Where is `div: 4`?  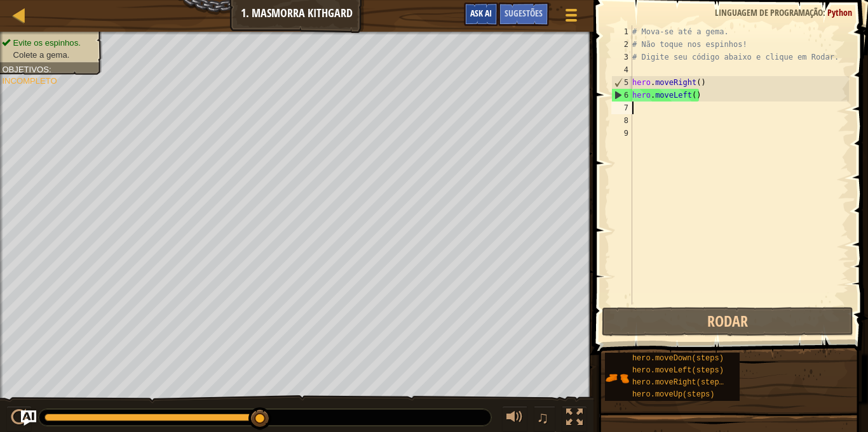
div: 4 is located at coordinates (622, 70).